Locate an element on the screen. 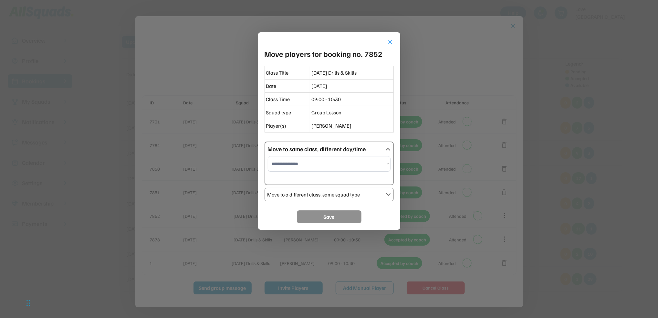 This screenshot has width=658, height=318. div: Player(s) is located at coordinates (287, 126).